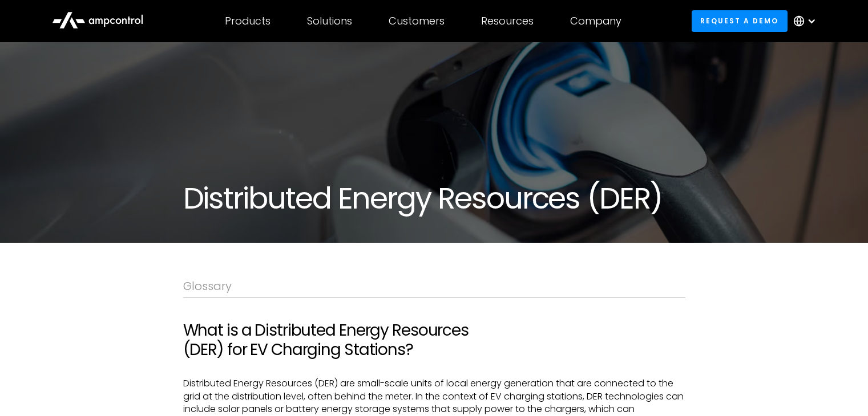 The width and height of the screenshot is (868, 416). Describe the element at coordinates (507, 21) in the screenshot. I see `div: Resources` at that location.